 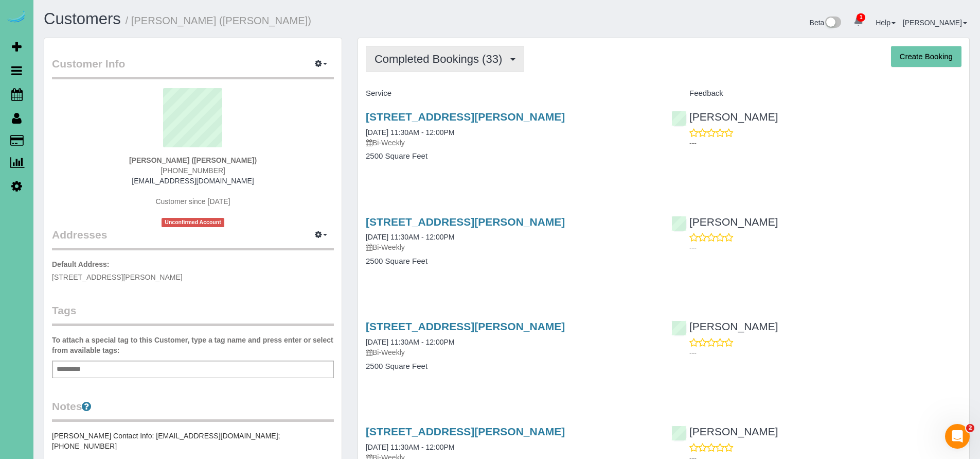 I want to click on label: Default Address:, so click(x=81, y=264).